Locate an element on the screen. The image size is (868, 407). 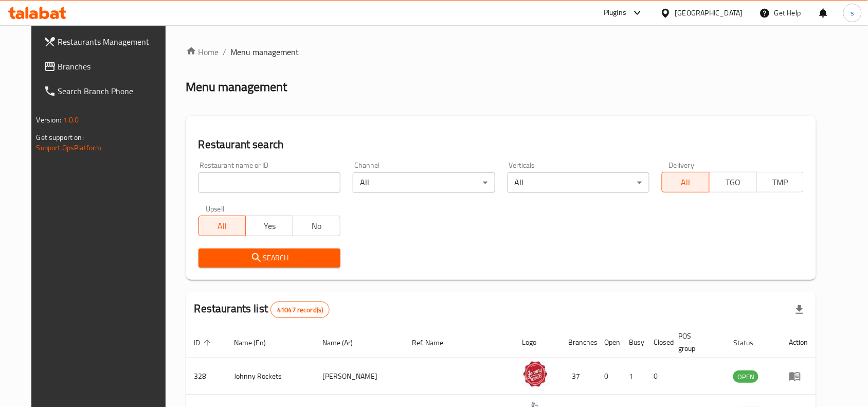
th: Action is located at coordinates (798, 342).